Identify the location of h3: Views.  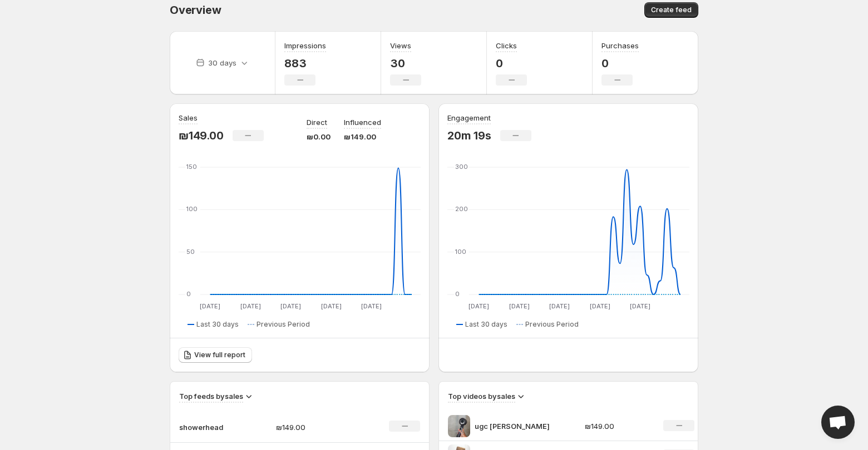
(401, 46).